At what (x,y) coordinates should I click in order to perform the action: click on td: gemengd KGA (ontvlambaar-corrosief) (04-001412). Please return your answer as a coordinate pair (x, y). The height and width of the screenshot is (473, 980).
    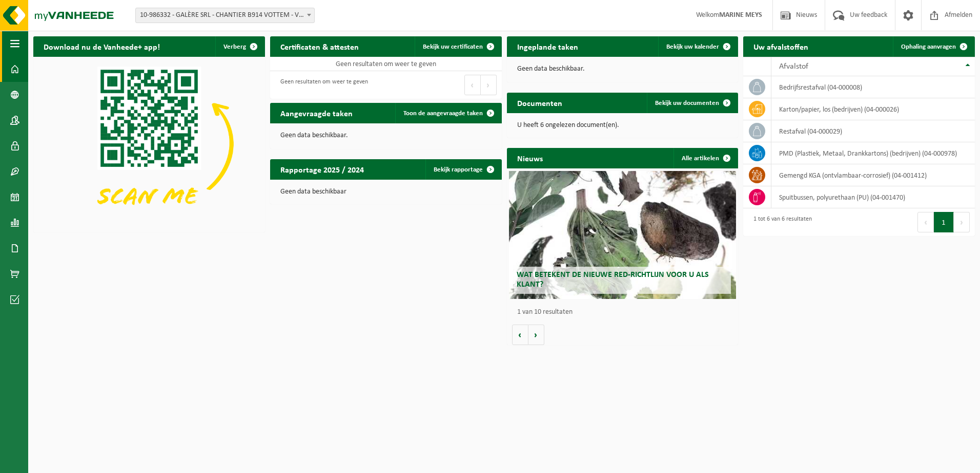
    Looking at the image, I should click on (873, 175).